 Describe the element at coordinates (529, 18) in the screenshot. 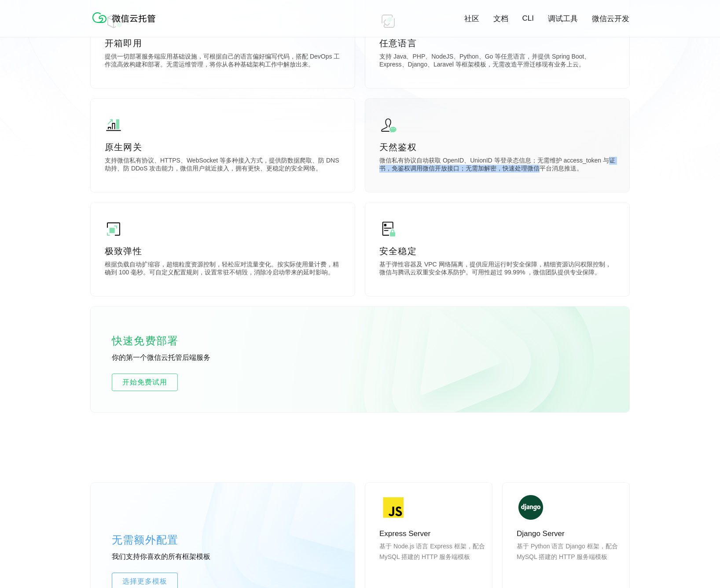

I see `a: CLI` at that location.